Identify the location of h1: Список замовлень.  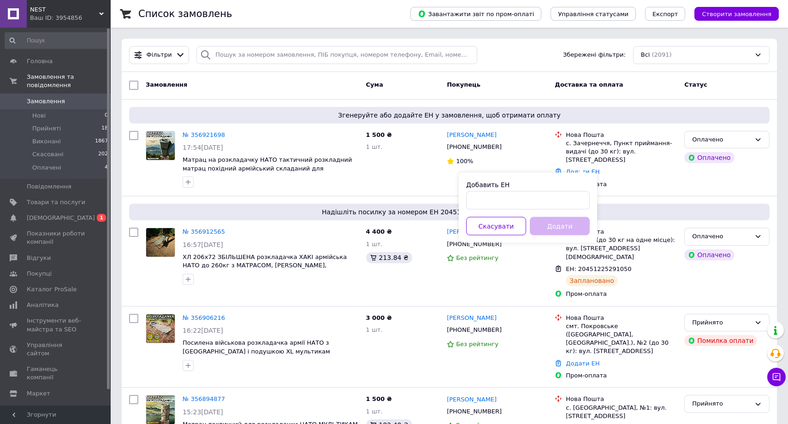
(185, 14).